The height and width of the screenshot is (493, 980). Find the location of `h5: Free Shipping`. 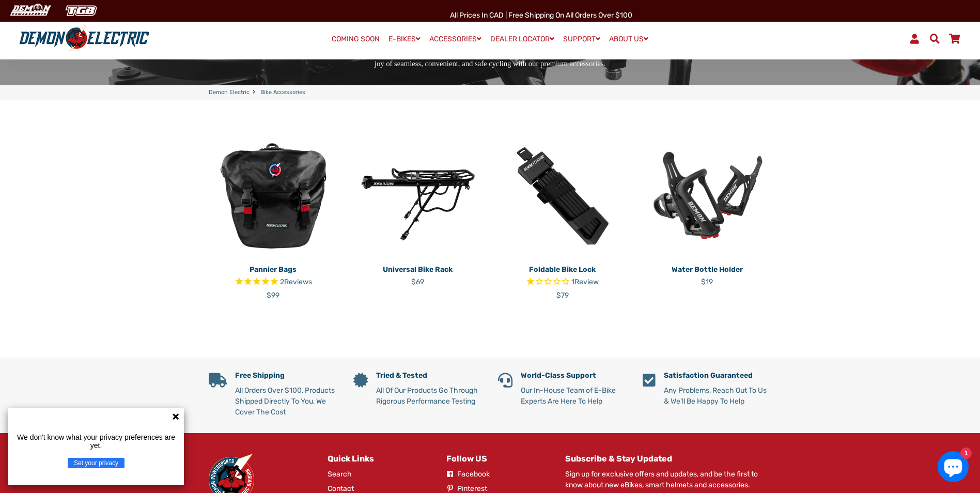

h5: Free Shipping is located at coordinates (286, 376).